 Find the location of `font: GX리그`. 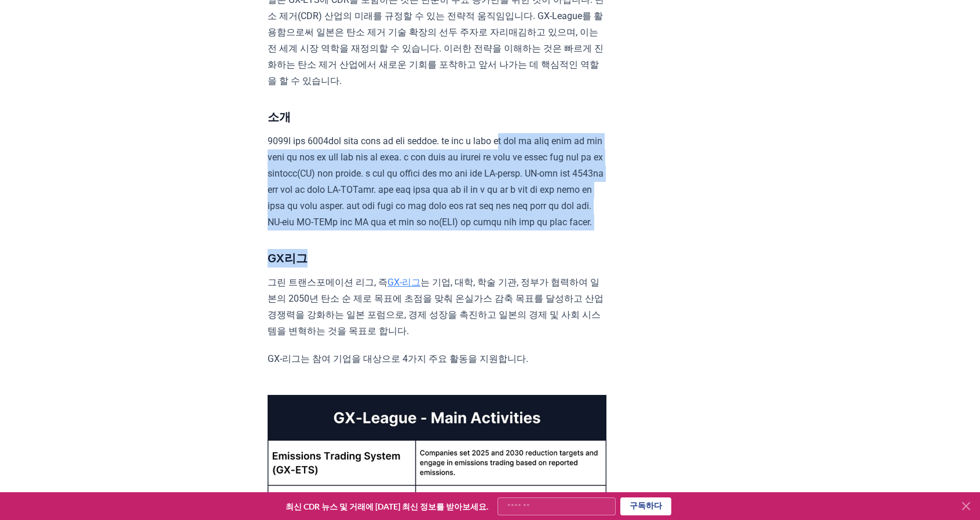

font: GX리그 is located at coordinates (287, 259).